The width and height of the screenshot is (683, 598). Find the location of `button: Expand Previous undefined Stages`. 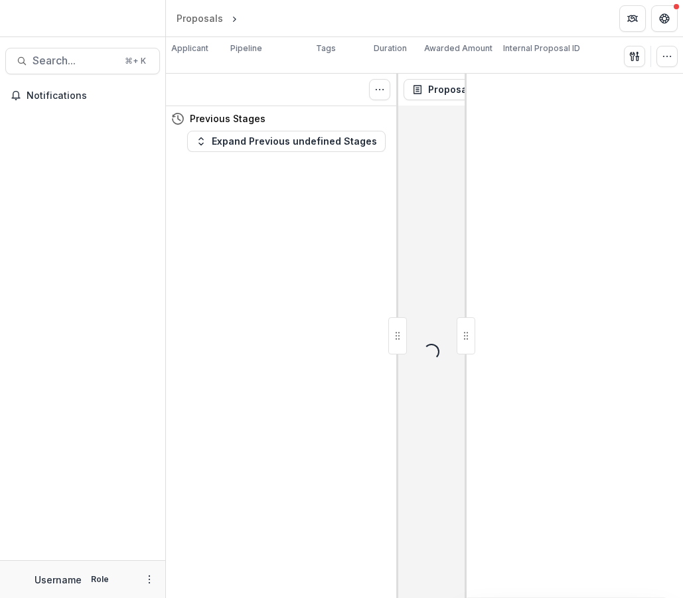

button: Expand Previous undefined Stages is located at coordinates (286, 141).